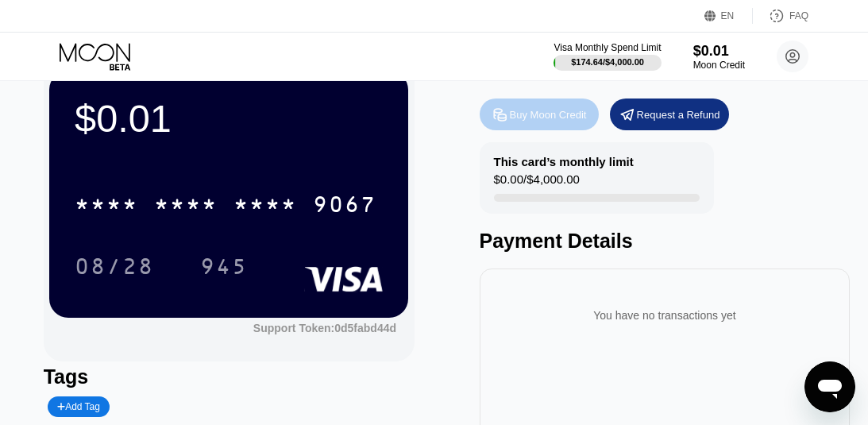 This screenshot has width=868, height=425. What do you see at coordinates (719, 57) in the screenshot?
I see `div: $0.01Moon Credit` at bounding box center [719, 57].